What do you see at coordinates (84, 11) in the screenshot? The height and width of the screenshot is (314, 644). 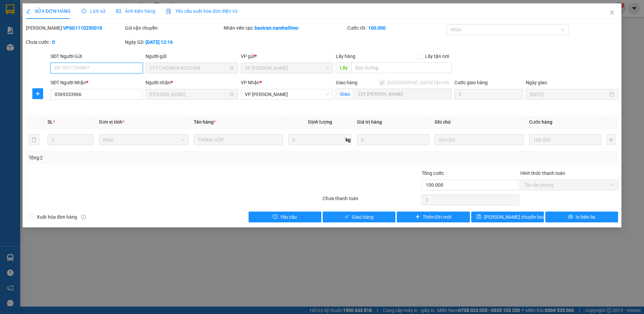 I see `span: clock-circle` at bounding box center [84, 11].